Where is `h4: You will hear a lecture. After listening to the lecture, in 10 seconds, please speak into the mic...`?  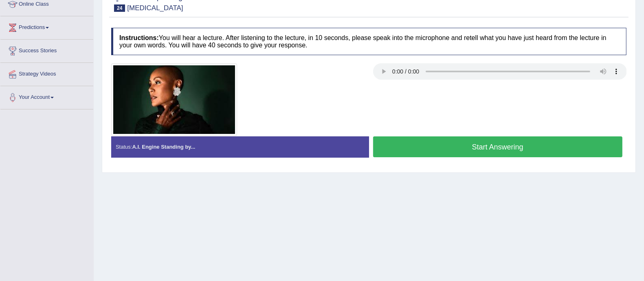 h4: You will hear a lecture. After listening to the lecture, in 10 seconds, please speak into the mic... is located at coordinates (369, 41).